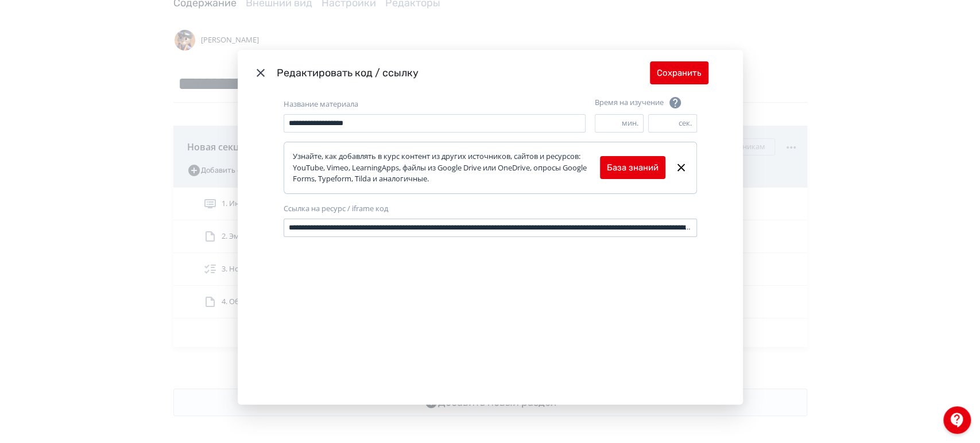 The width and height of the screenshot is (980, 443). I want to click on div: Время на изучение, so click(639, 103).